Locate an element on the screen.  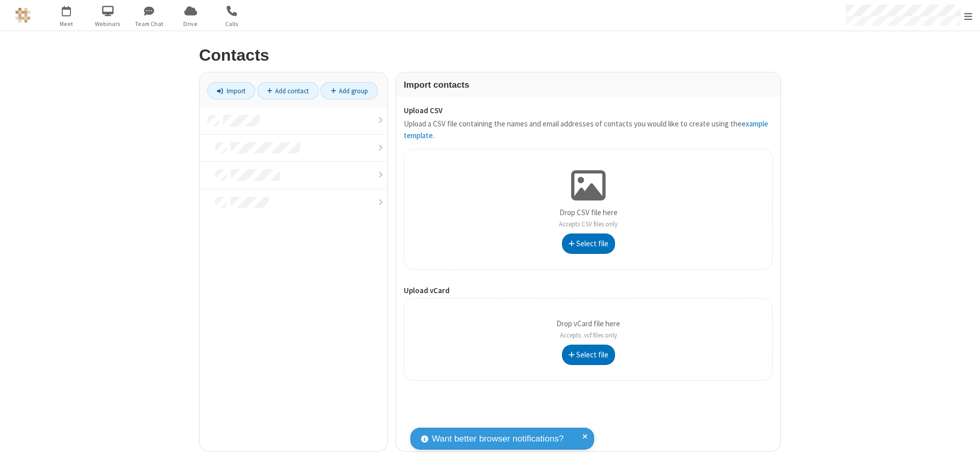
label: Upload vCard is located at coordinates (588, 290).